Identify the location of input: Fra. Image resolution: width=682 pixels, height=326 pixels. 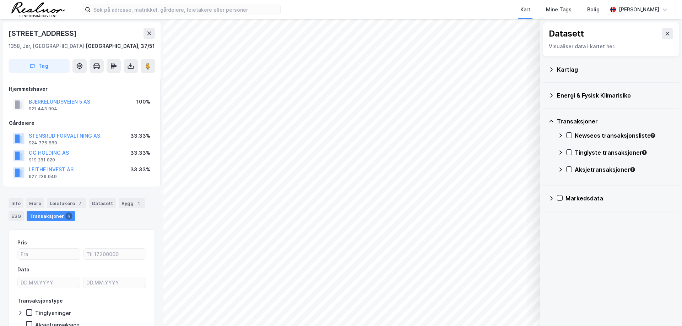
(49, 254).